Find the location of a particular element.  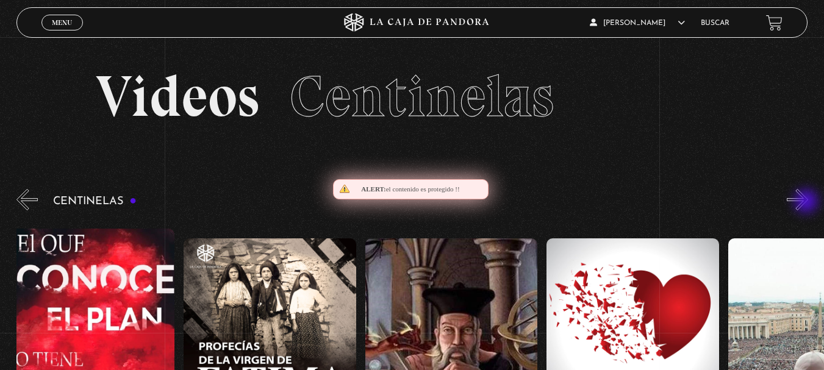

h3: Centinelas is located at coordinates (95, 201).